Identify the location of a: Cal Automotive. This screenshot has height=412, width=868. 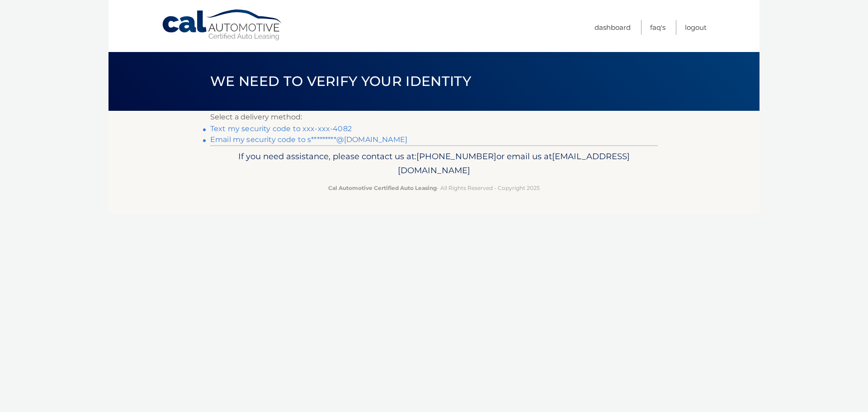
(222, 25).